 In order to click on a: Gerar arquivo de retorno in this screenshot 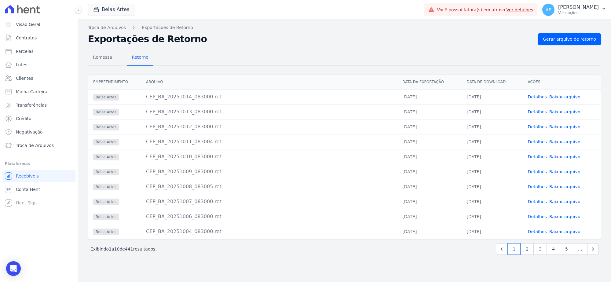, I will do `click(569, 39)`.